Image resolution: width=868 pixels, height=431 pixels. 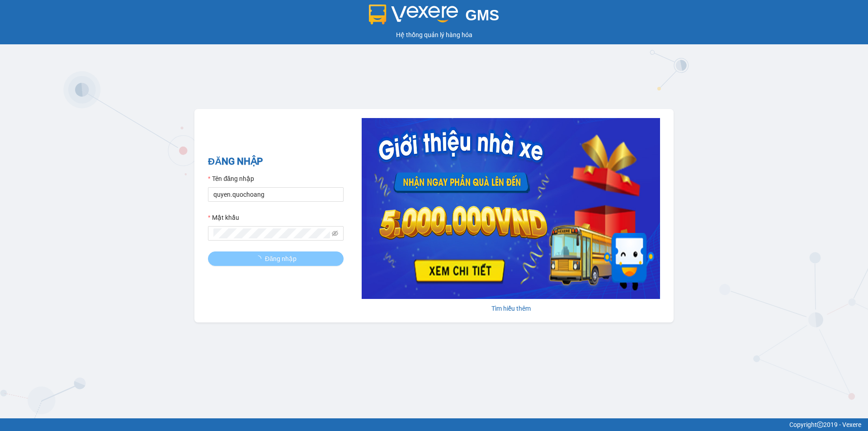 What do you see at coordinates (224, 218) in the screenshot?
I see `label: Mật khẩu` at bounding box center [224, 218].